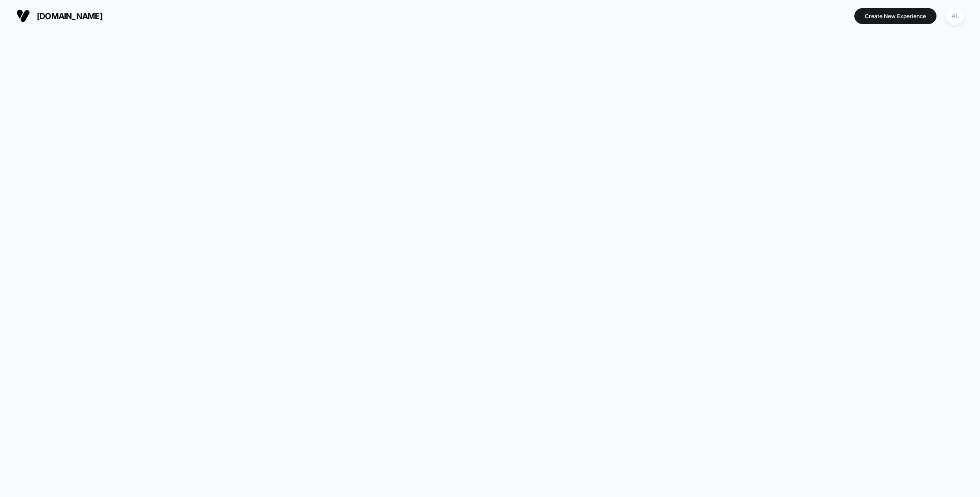 This screenshot has height=497, width=980. Describe the element at coordinates (23, 16) in the screenshot. I see `img: Visually logo` at that location.